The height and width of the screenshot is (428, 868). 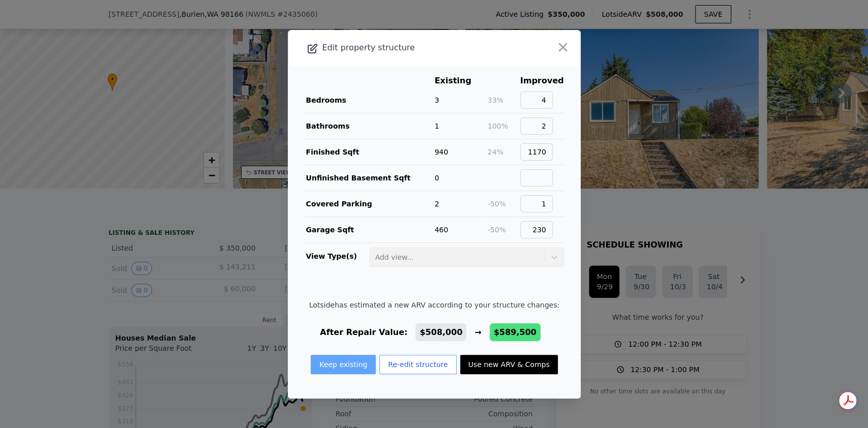 I want to click on span: Lotside has estimated a new ARV according to your structure changes:, so click(x=434, y=305).